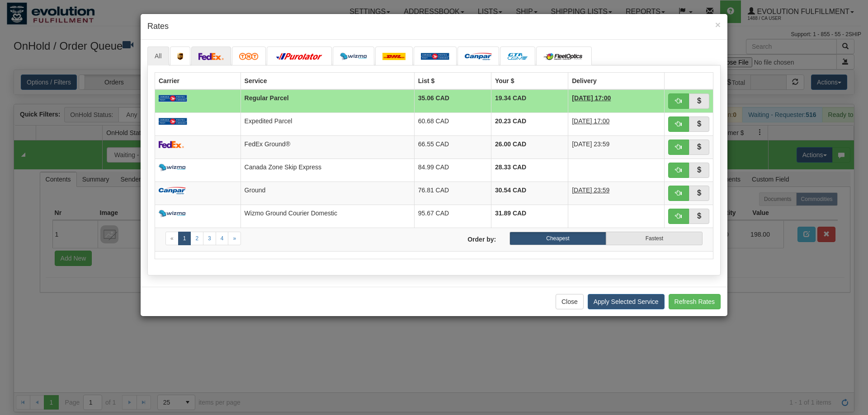  What do you see at coordinates (564, 57) in the screenshot?
I see `img: CarrierLogo_10182.png` at bounding box center [564, 57].